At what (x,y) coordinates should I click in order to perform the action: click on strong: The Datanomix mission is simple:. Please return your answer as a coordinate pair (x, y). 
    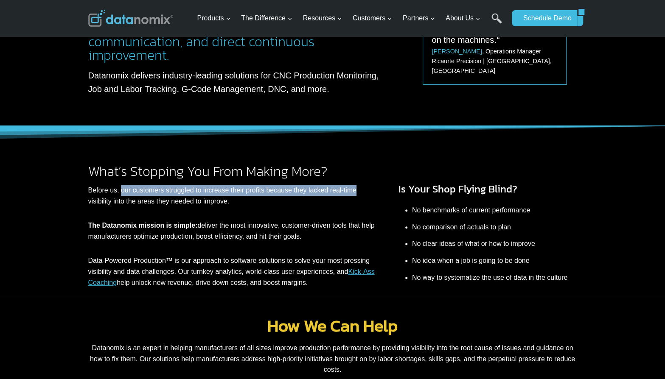
    Looking at the image, I should click on (143, 225).